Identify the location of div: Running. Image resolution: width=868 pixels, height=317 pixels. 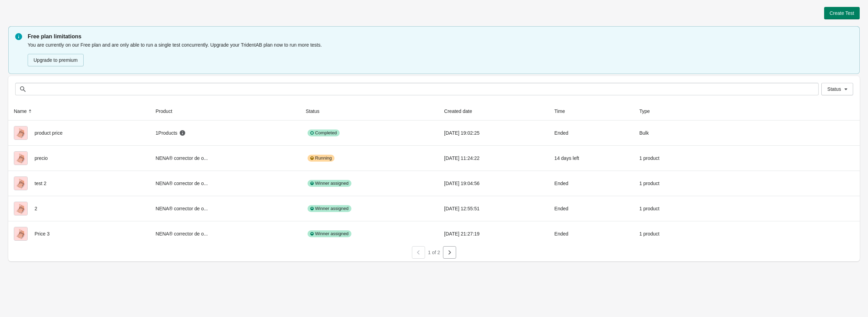
(321, 158).